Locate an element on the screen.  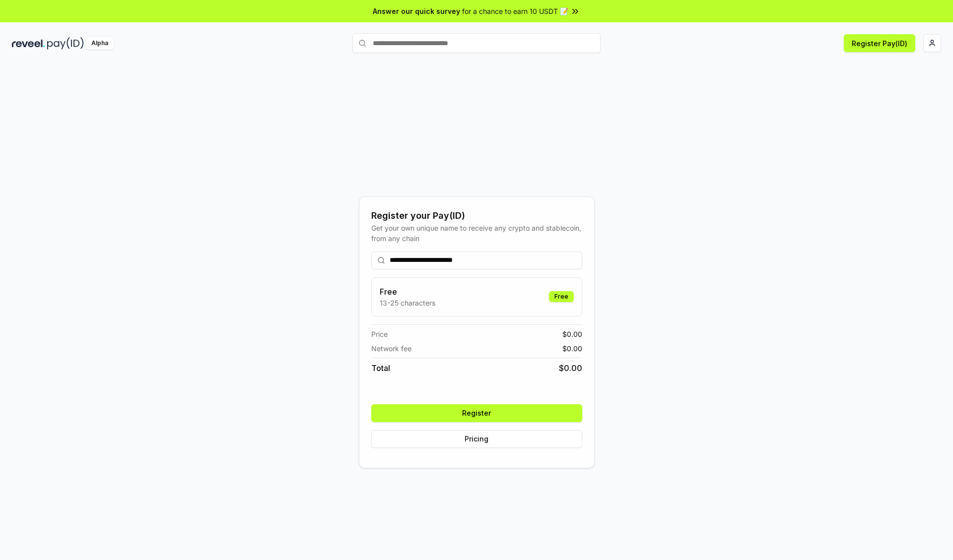
span: for a chance to earn 10 USDT 📝 is located at coordinates (515, 11).